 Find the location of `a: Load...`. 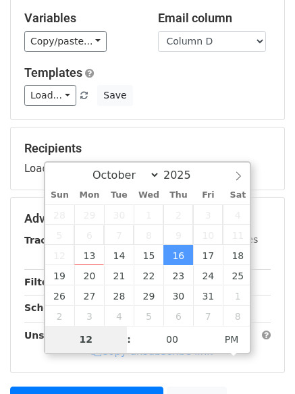

a: Load... is located at coordinates (50, 95).